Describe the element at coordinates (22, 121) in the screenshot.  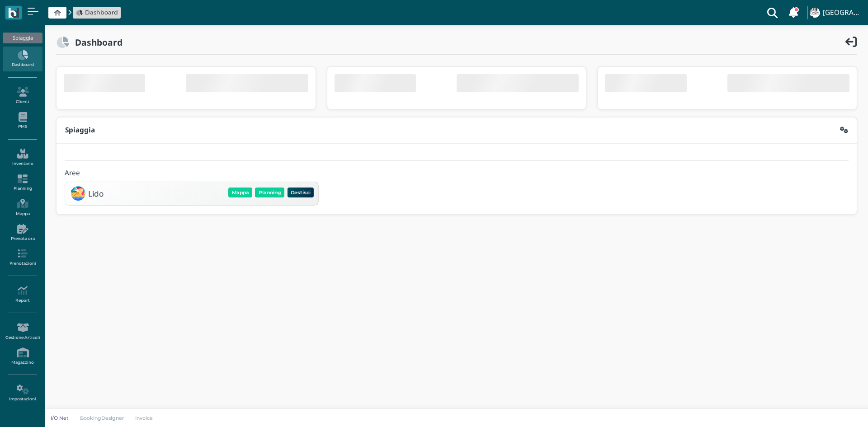
I see `a: PMS` at that location.